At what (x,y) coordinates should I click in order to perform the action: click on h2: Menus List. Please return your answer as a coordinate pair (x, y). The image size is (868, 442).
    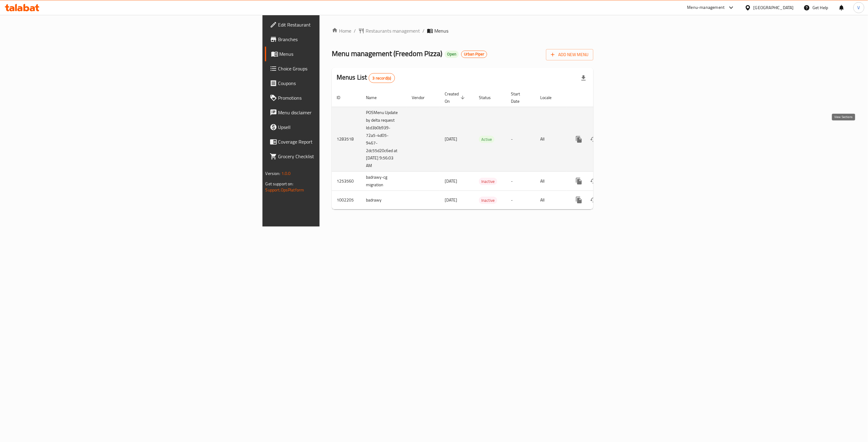
    Looking at the image, I should click on (366, 78).